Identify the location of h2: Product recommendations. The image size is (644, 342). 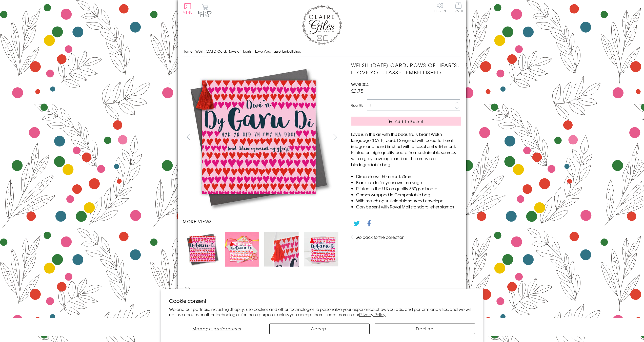
(322, 291).